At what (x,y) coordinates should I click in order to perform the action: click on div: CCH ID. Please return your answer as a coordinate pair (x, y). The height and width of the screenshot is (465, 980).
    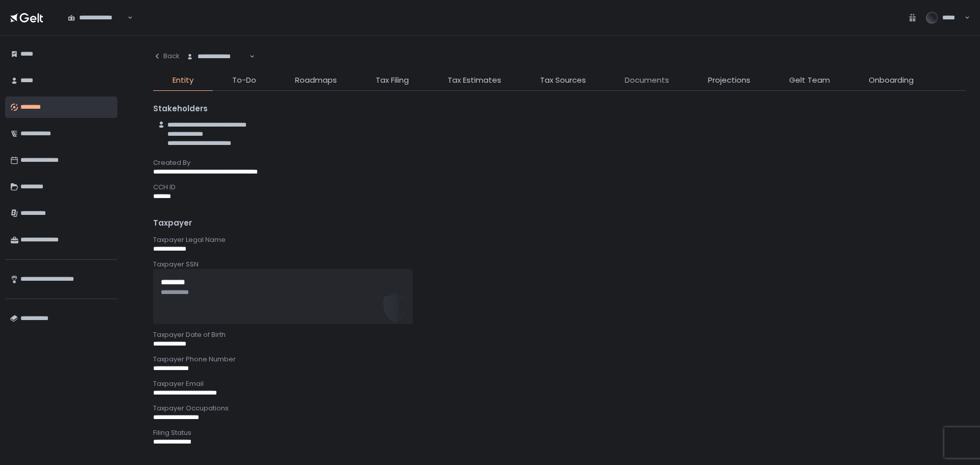
    Looking at the image, I should click on (560, 187).